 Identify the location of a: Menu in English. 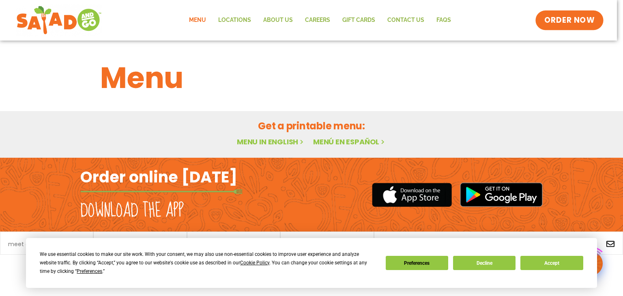
(271, 142).